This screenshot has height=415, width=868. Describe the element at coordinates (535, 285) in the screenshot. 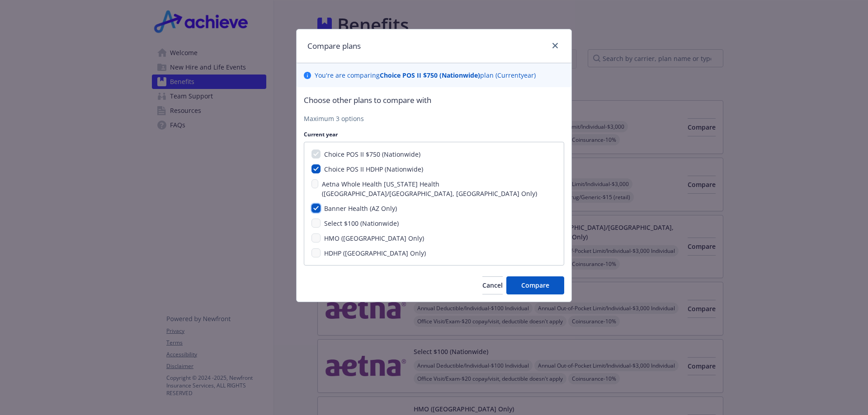

I see `button: Compare` at that location.